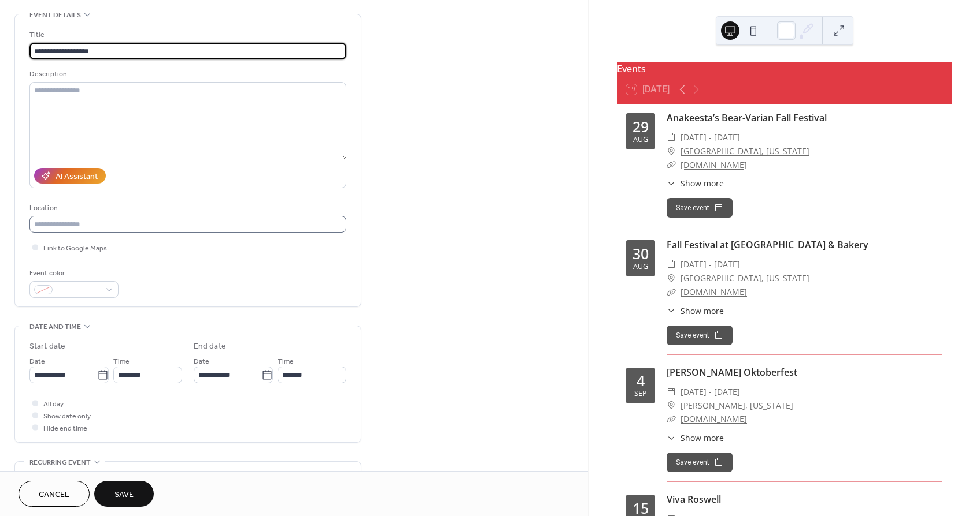 The width and height of the screenshot is (980, 516). I want to click on button: Save, so click(123, 493).